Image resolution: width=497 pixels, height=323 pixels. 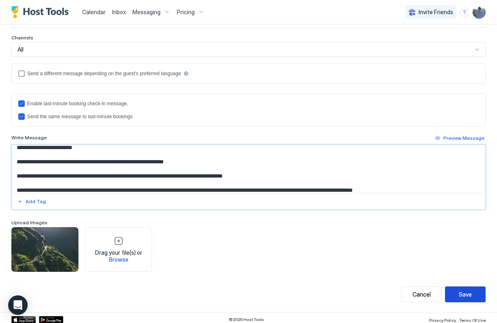 I want to click on div: lastMinuteMessageEnabled, so click(x=248, y=104).